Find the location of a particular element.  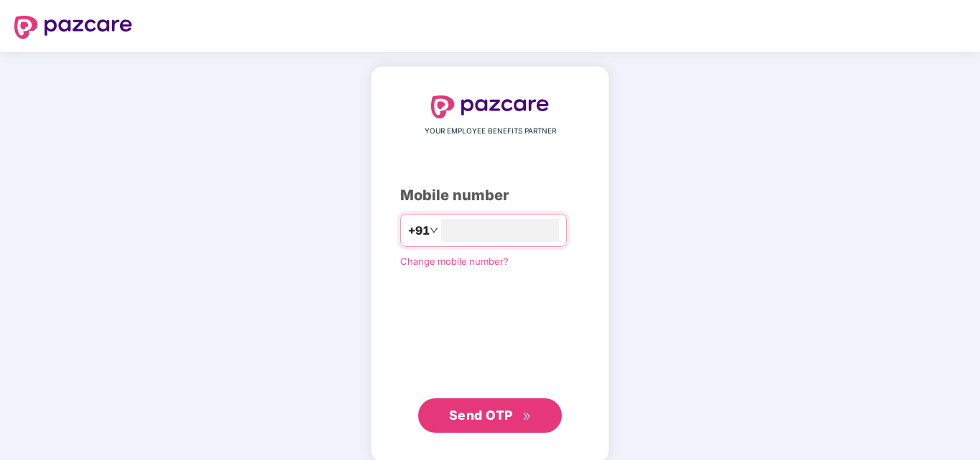

div: Mobile number is located at coordinates (490, 195).